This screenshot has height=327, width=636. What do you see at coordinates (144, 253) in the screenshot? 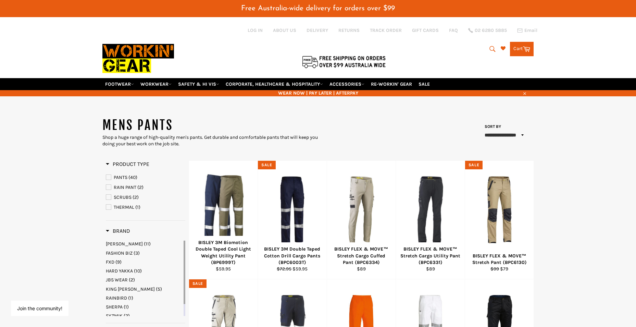
I see `a: FASHION BIZ` at bounding box center [144, 253].